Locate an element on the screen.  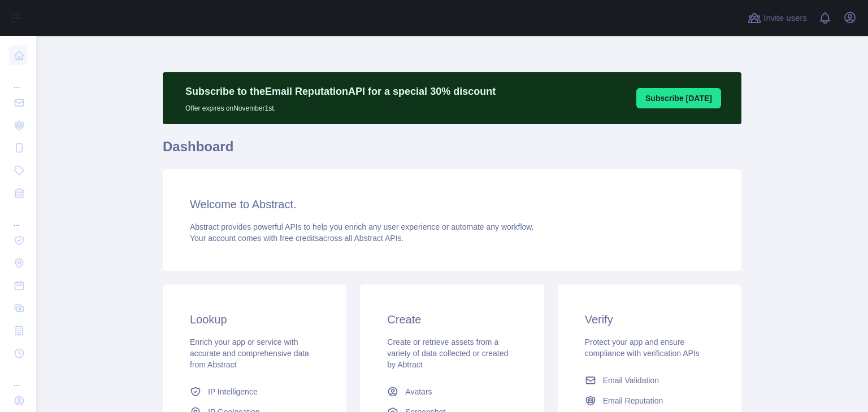
span: Enrich your app or service with accurate and comprehensive data from Abstract is located at coordinates (249, 354).